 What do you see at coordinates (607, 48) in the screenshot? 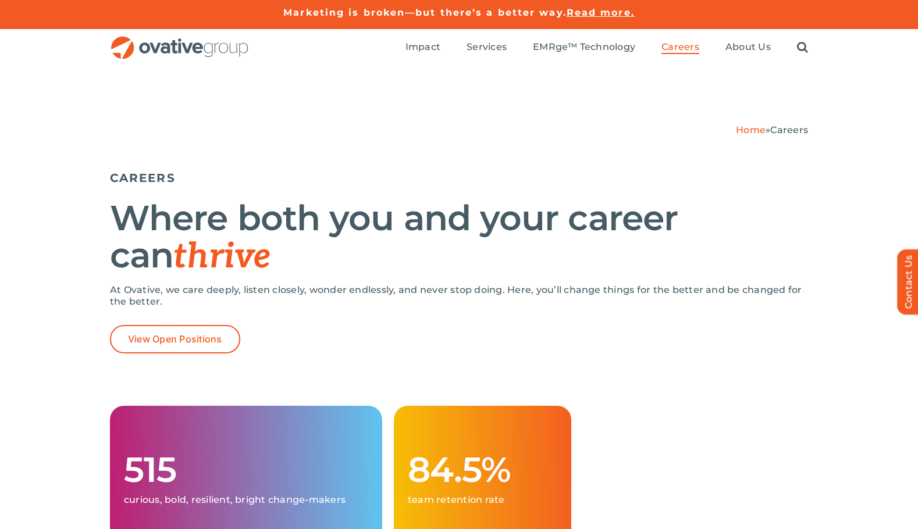
I see `nav: Menu` at bounding box center [607, 48].